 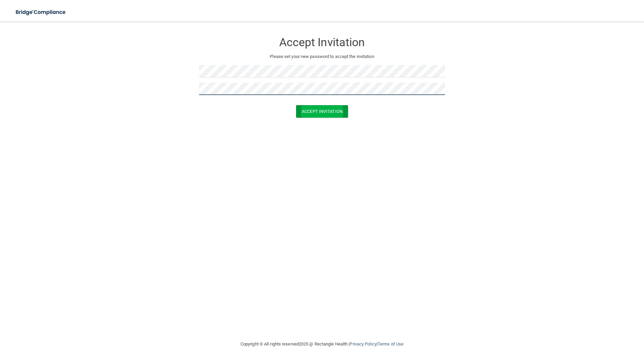 What do you see at coordinates (322, 57) in the screenshot?
I see `p: Please set your new password to accept the invitation` at bounding box center [322, 57].